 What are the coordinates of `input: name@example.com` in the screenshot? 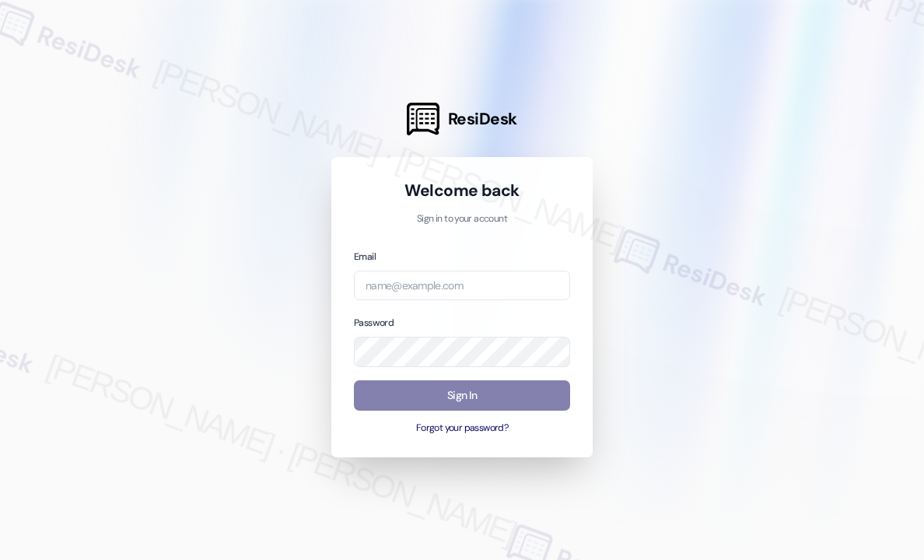 It's located at (462, 285).